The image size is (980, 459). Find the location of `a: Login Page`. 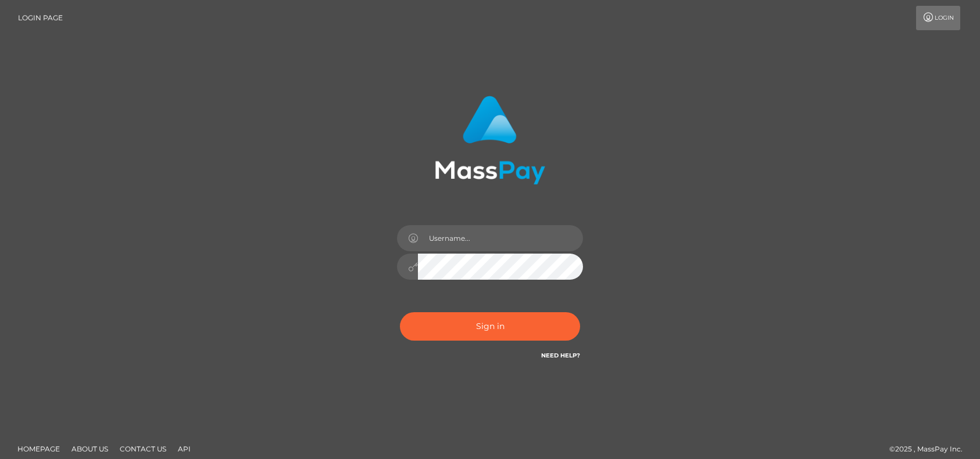

a: Login Page is located at coordinates (40, 18).